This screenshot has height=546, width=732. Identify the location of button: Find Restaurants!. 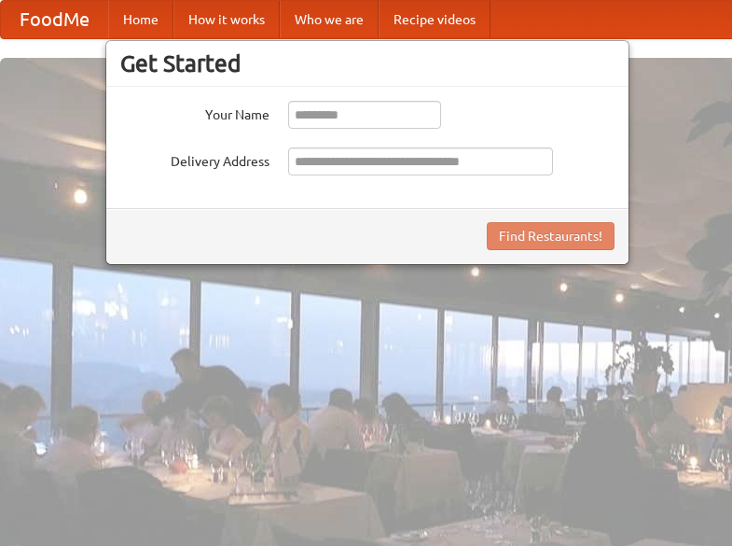
(550, 236).